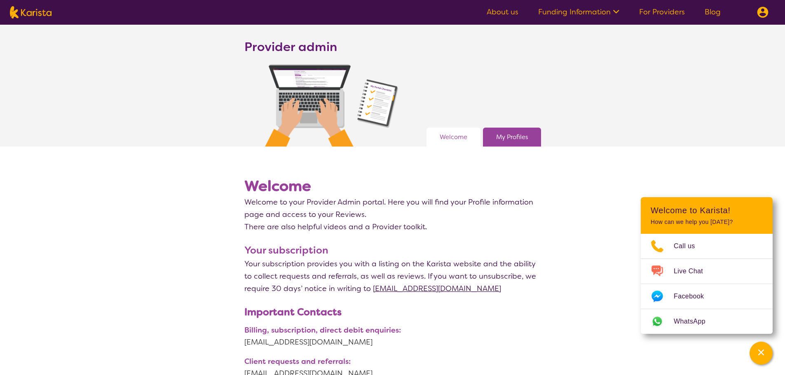 The width and height of the screenshot is (785, 375). I want to click on ul: Choose channel, so click(707, 284).